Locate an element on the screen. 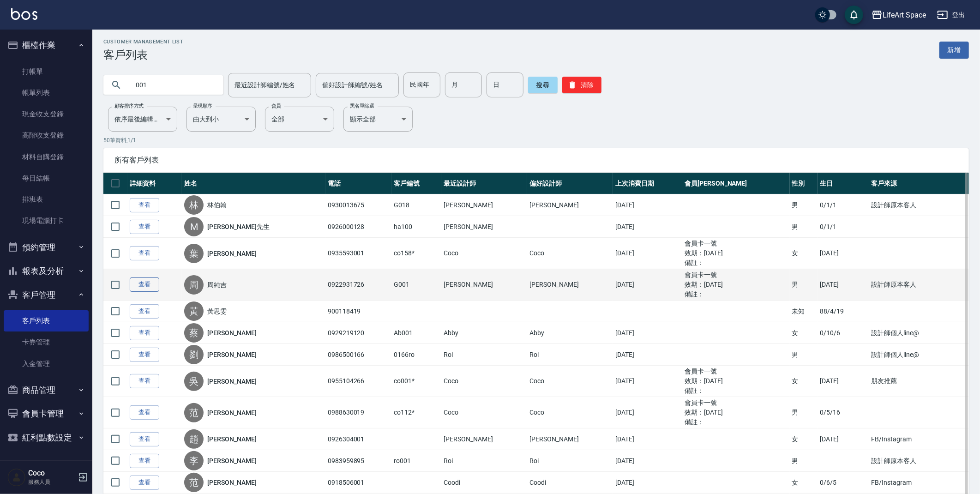  td: 未知 is located at coordinates (804, 311).